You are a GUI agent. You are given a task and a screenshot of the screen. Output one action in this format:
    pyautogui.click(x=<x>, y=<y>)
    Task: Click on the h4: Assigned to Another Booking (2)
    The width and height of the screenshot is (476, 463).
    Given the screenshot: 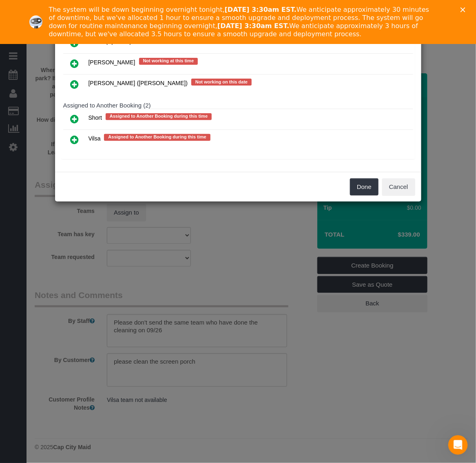 What is the action you would take?
    pyautogui.click(x=238, y=106)
    